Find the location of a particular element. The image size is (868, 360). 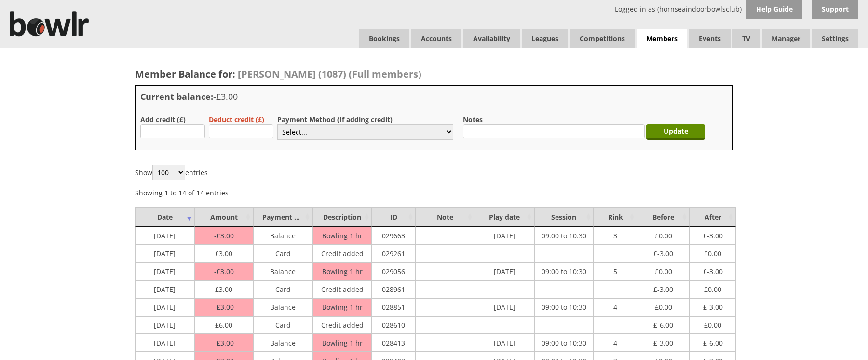

td: Rink : activate to sort column ascending is located at coordinates (615, 217).